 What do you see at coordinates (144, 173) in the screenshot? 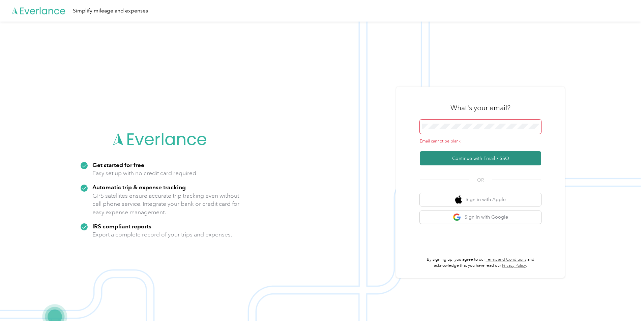
I see `p: Easy set up with no credit card required` at bounding box center [144, 173].